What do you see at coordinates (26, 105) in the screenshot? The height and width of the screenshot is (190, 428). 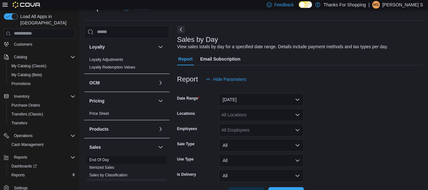 I see `span: Purchase Orders` at bounding box center [26, 105].